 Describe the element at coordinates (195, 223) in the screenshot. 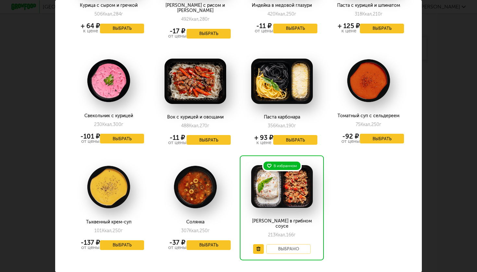

I see `div: Солянка` at that location.